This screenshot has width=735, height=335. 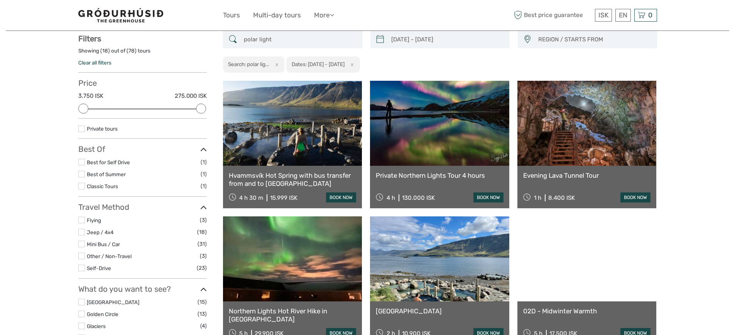 What do you see at coordinates (102, 186) in the screenshot?
I see `a: Classic Tours` at bounding box center [102, 186].